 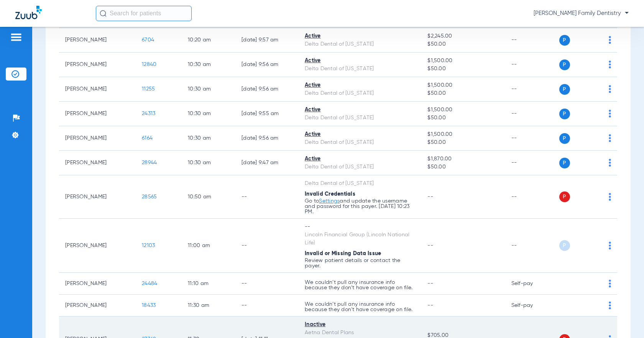 I want to click on a: Settings, so click(x=329, y=201).